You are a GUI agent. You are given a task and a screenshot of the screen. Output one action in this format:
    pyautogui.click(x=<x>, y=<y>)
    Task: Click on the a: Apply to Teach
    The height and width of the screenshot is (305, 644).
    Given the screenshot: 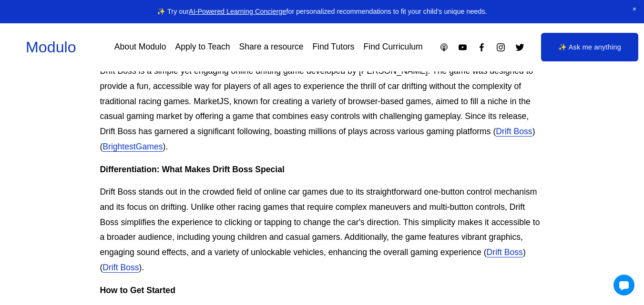 What is the action you would take?
    pyautogui.click(x=202, y=47)
    